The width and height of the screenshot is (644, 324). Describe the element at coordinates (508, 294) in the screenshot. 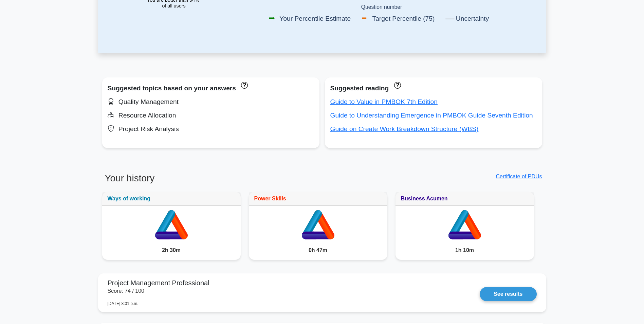

I see `a: See results` at that location.